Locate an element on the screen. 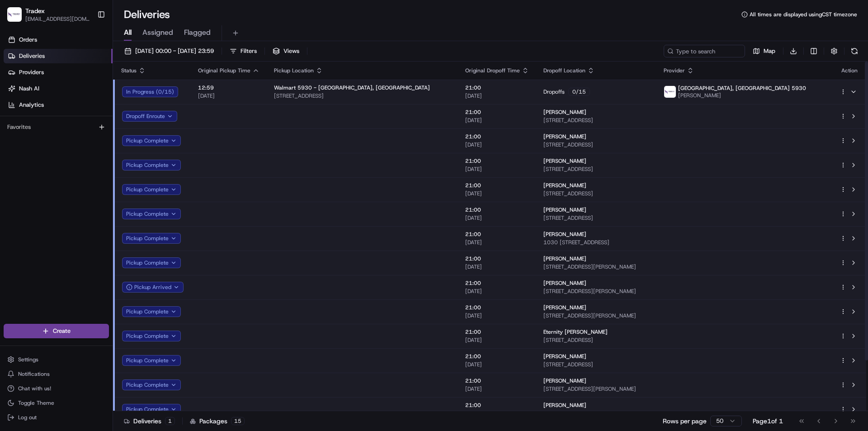 The height and width of the screenshot is (431, 868). span: Notifications is located at coordinates (34, 374).